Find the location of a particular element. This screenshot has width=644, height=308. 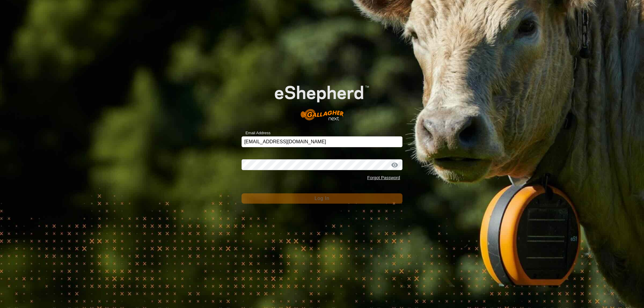

label: Email Address is located at coordinates (256, 133).